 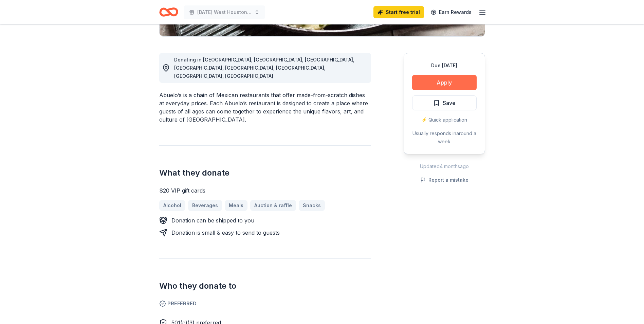 What do you see at coordinates (266, 286) in the screenshot?
I see `h2: Who they donate to` at bounding box center [266, 286].